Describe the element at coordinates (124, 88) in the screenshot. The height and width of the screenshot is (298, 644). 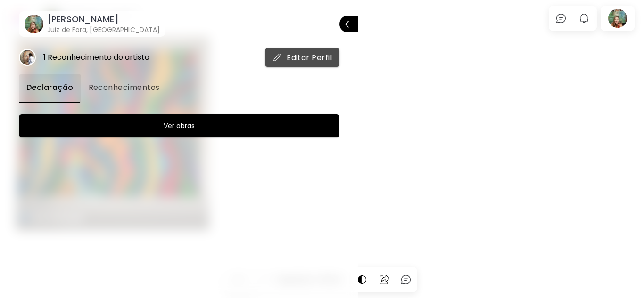
I see `span: Reconhecimentos` at that location.